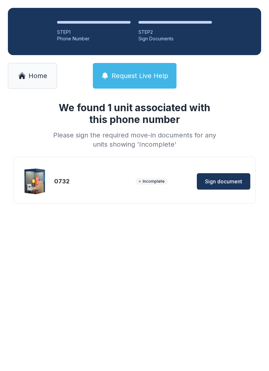 The height and width of the screenshot is (371, 269). Describe the element at coordinates (94, 32) in the screenshot. I see `div: STEP 1` at that location.